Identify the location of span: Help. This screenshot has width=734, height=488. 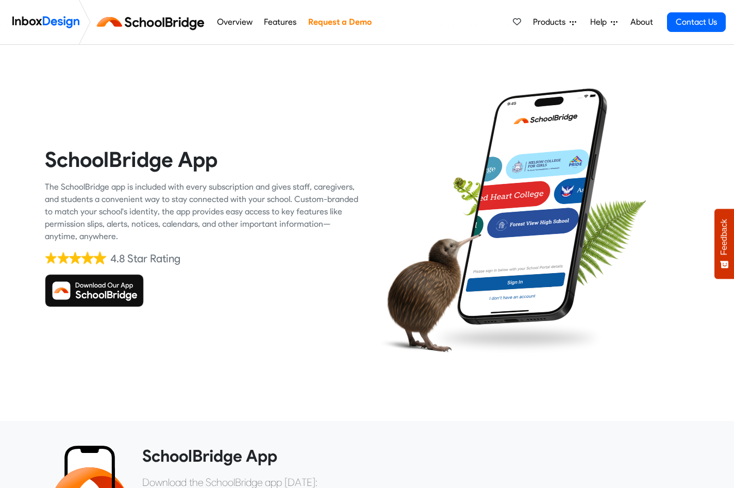
(600, 22).